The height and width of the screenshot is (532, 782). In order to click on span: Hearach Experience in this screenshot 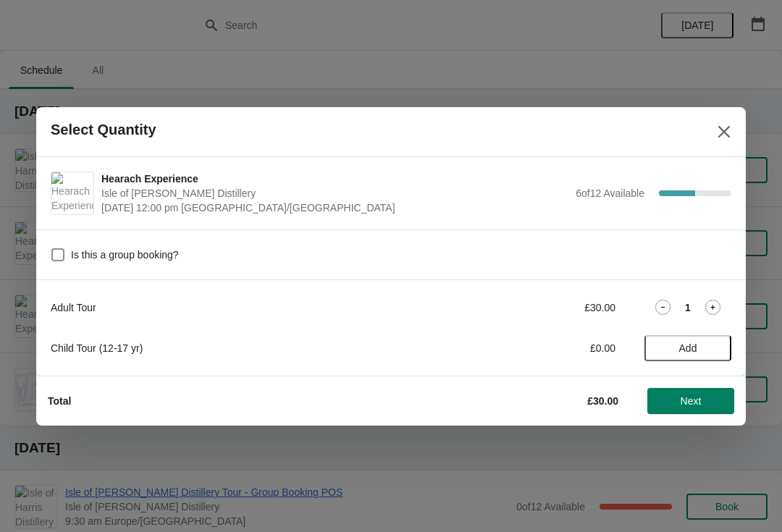, I will do `click(335, 179)`.